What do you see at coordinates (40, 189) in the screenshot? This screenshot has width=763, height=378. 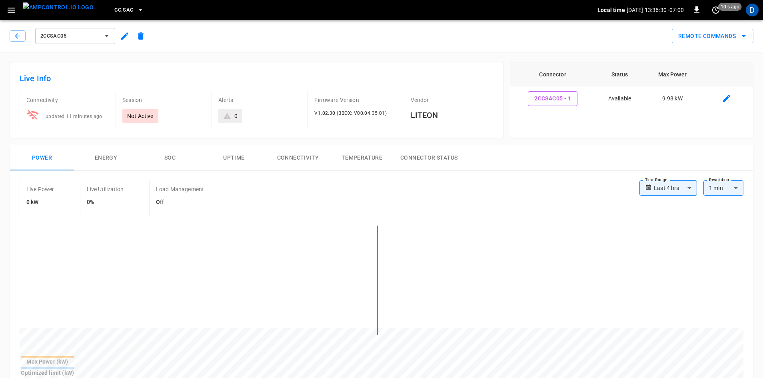 I see `p: Live Power` at bounding box center [40, 189].